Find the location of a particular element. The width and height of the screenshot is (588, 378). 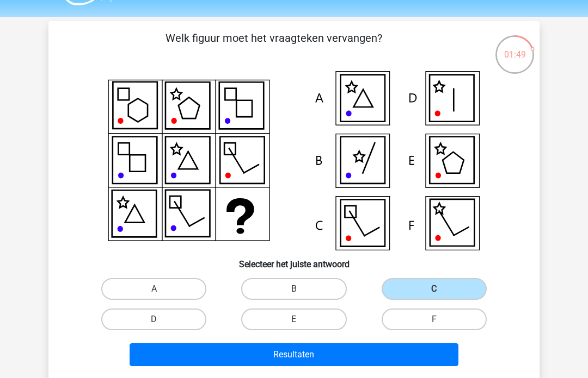

button: Resultaten is located at coordinates (294, 355).